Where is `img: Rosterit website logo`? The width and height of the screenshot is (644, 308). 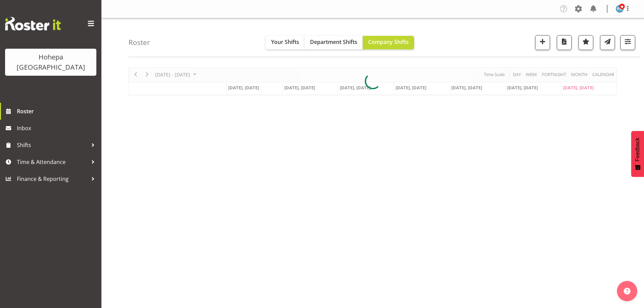 img: Rosterit website logo is located at coordinates (33, 24).